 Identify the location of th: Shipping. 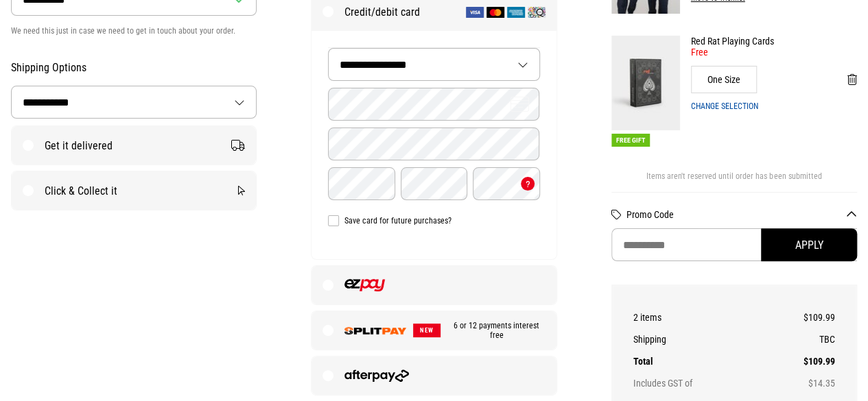
(699, 339).